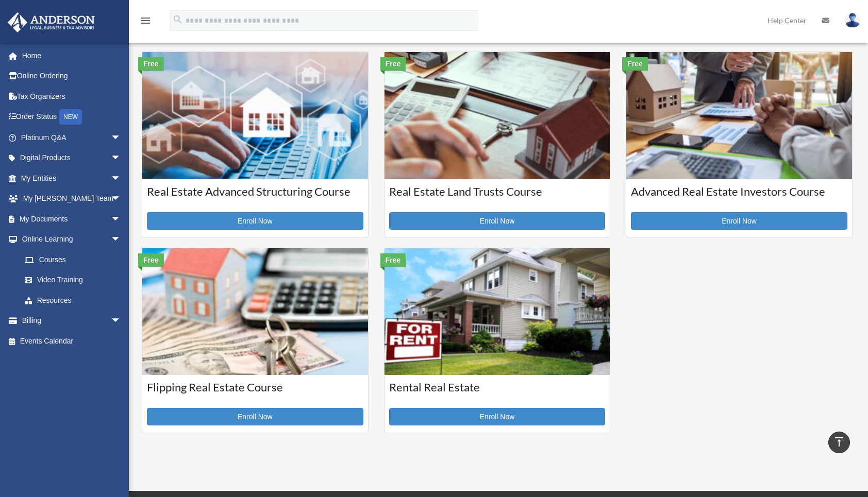 The image size is (868, 497). I want to click on a: Home, so click(72, 55).